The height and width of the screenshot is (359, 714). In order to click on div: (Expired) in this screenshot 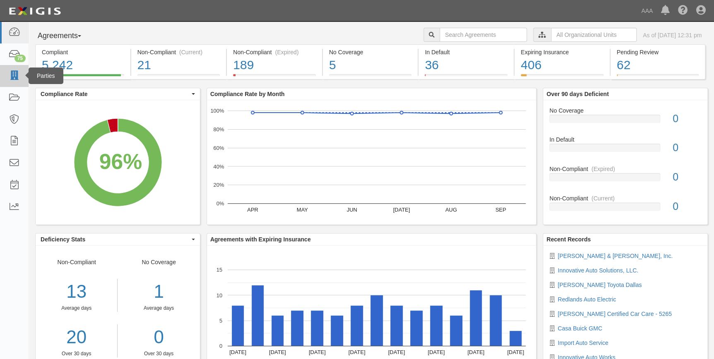, I will do `click(287, 52)`.